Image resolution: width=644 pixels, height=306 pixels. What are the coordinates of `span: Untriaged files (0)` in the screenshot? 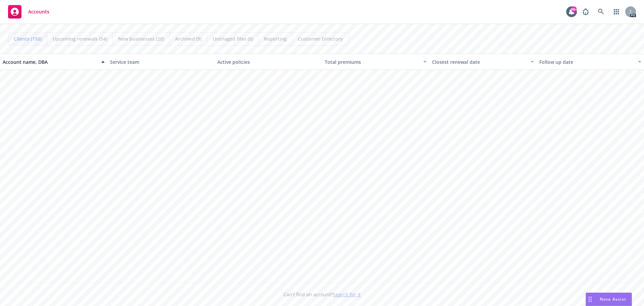 It's located at (233, 39).